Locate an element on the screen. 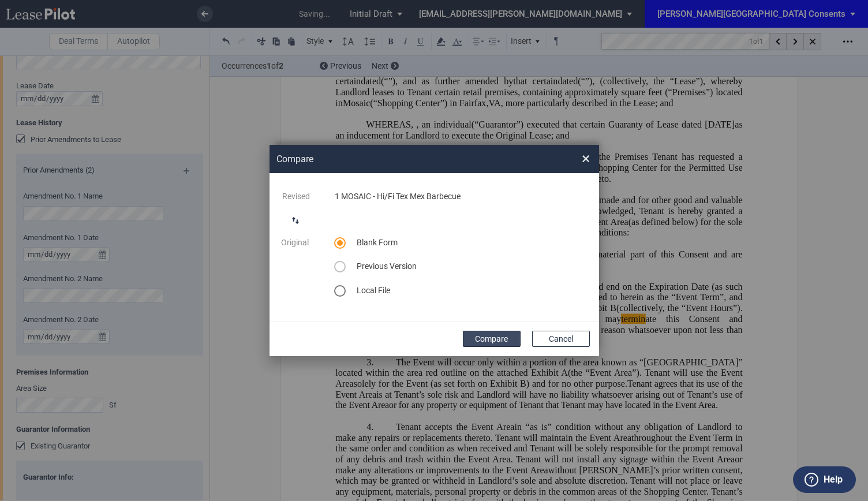 The height and width of the screenshot is (501, 868). h2: Compare is located at coordinates (407, 159).